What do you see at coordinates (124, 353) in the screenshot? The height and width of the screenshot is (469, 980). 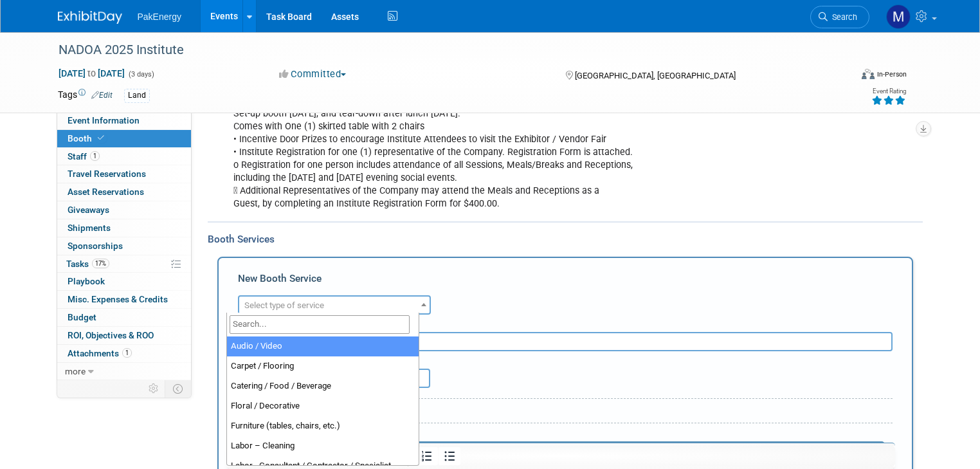 I see `a: Attachments1` at bounding box center [124, 353].